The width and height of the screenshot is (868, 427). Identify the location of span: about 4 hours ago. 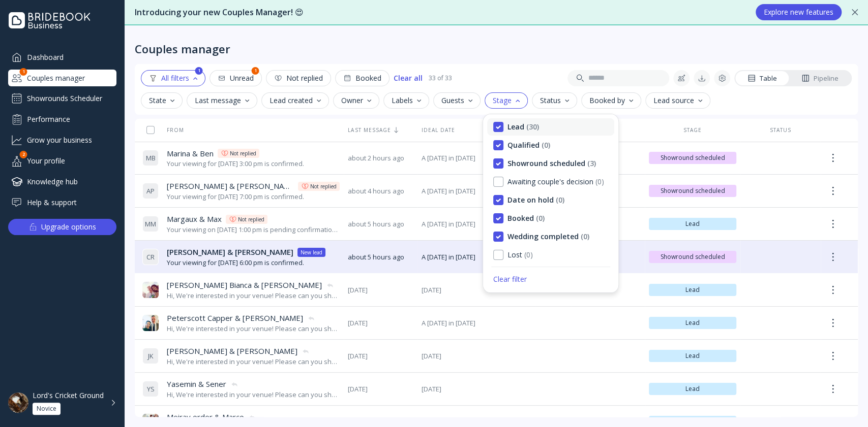
(380, 191).